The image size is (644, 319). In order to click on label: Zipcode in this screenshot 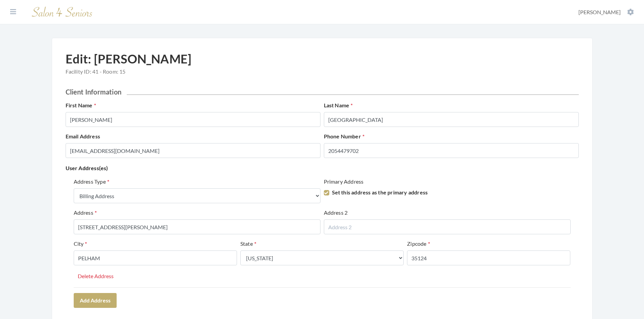, I will do `click(419, 244)`.